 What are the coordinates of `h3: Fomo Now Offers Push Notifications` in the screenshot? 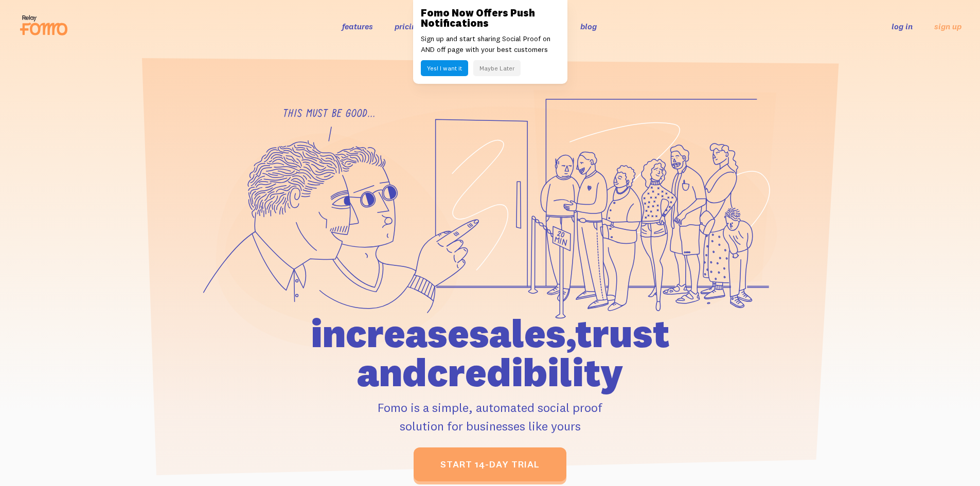 It's located at (490, 18).